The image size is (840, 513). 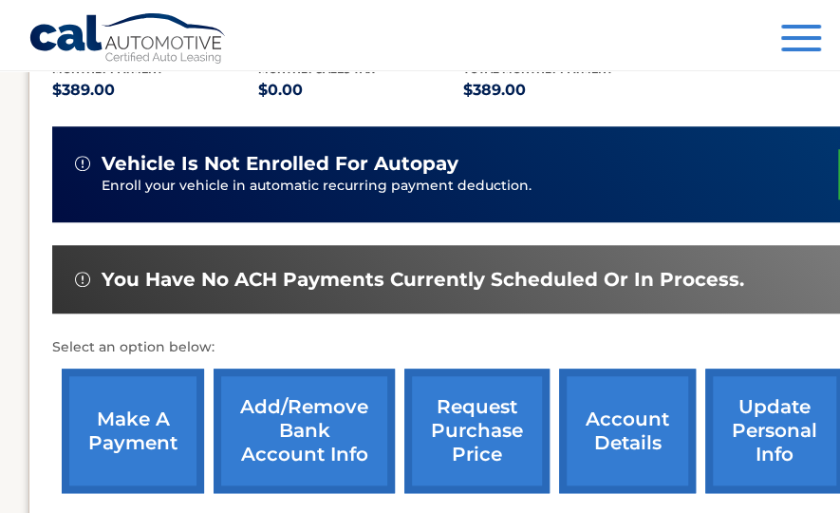 I want to click on a: Cal Automotive, so click(x=128, y=40).